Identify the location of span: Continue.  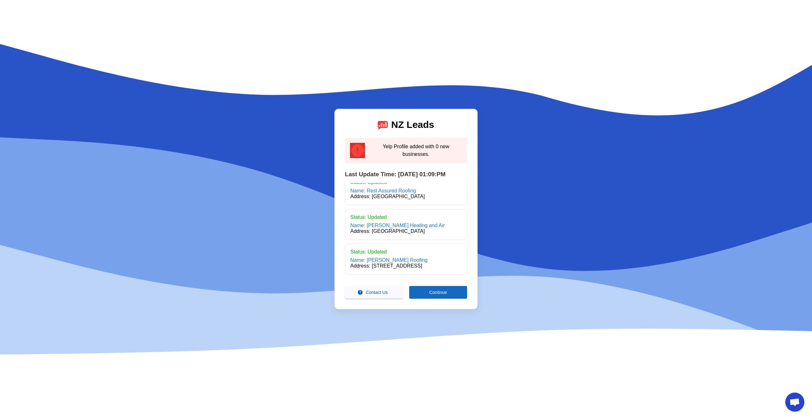
(438, 292).